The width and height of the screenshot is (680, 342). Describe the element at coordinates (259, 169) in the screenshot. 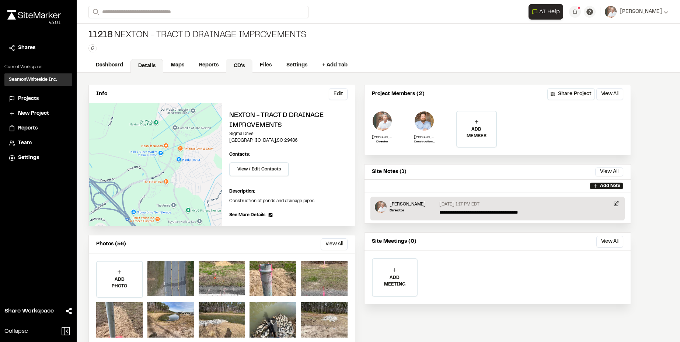

I see `button: View / Edit Contacts` at that location.